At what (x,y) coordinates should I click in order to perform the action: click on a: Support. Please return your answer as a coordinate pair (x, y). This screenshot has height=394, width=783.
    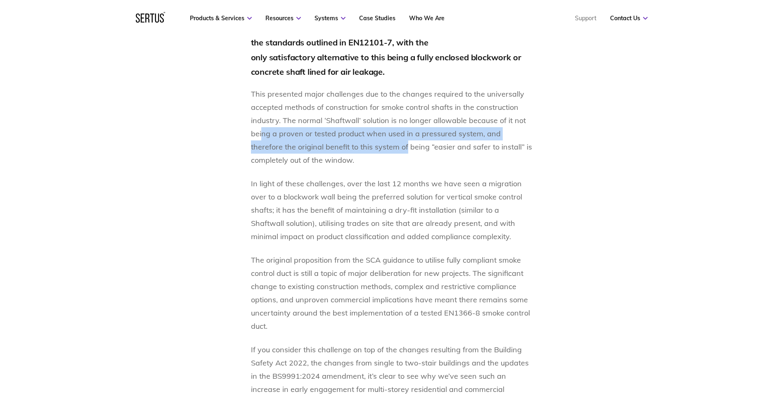
    Looking at the image, I should click on (585, 18).